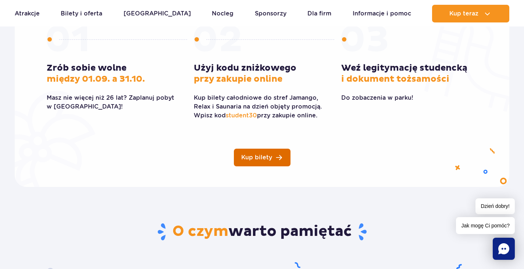 Image resolution: width=524 pixels, height=269 pixels. I want to click on span: przy zakupie online, so click(238, 79).